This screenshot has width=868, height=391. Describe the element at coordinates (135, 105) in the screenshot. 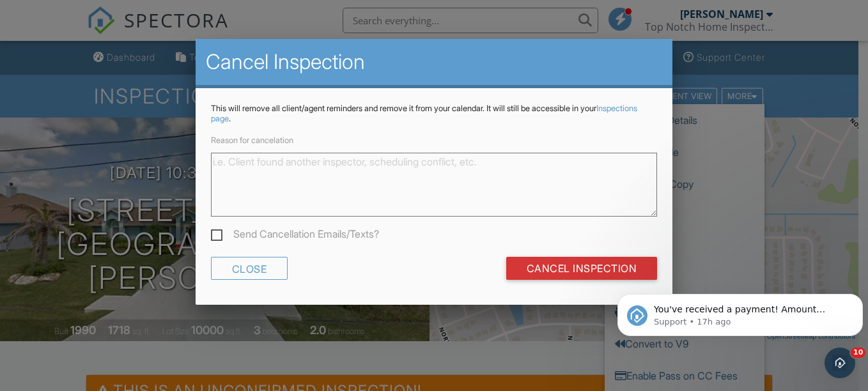

I see `span: You've received a payment! Amount $125.00 Fee $3.74 Net $121.26 Transaction # pi_3SC5SOK7snlDGpRF...` at that location.